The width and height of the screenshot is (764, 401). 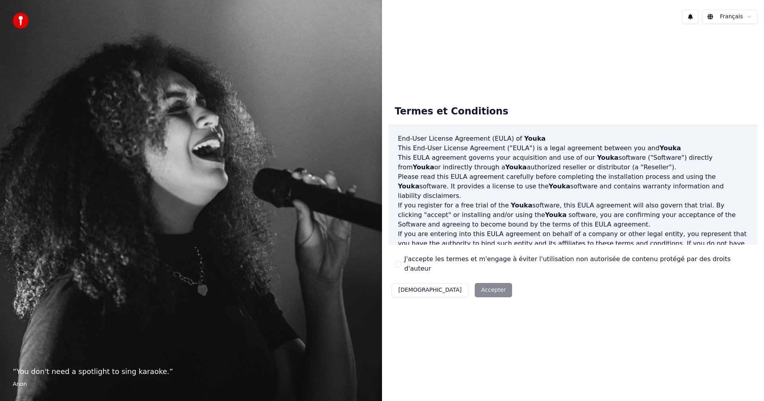 What do you see at coordinates (573, 163) in the screenshot?
I see `p: This EULA agreement governs your acquisition and use of our software ("Software") directly from o...` at bounding box center [573, 163].